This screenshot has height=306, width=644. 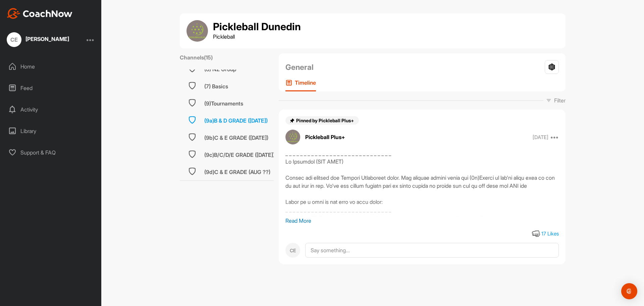 What do you see at coordinates (216, 86) in the screenshot?
I see `div: (7) Basics` at bounding box center [216, 86].